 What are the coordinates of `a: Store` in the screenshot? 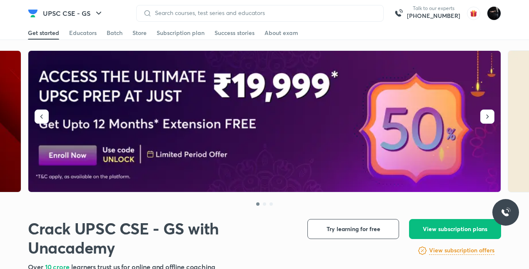 It's located at (140, 33).